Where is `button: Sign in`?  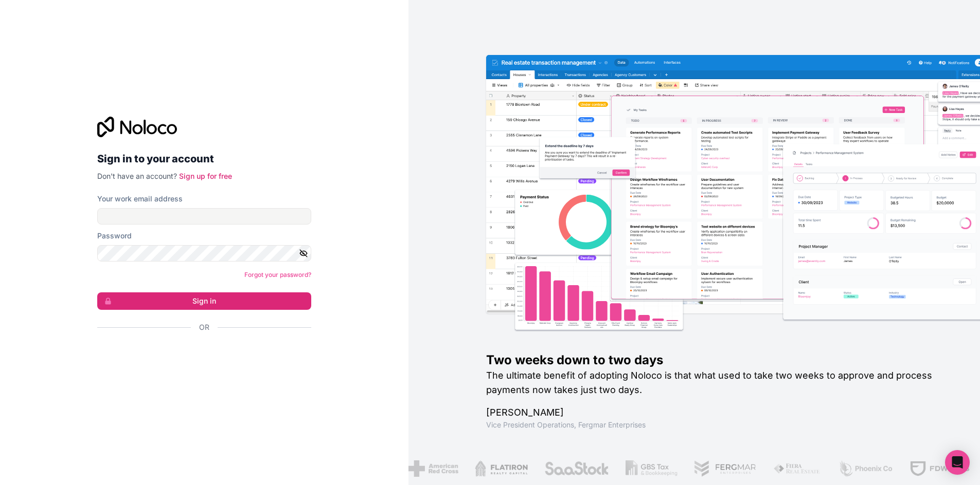
button: Sign in is located at coordinates (204, 301).